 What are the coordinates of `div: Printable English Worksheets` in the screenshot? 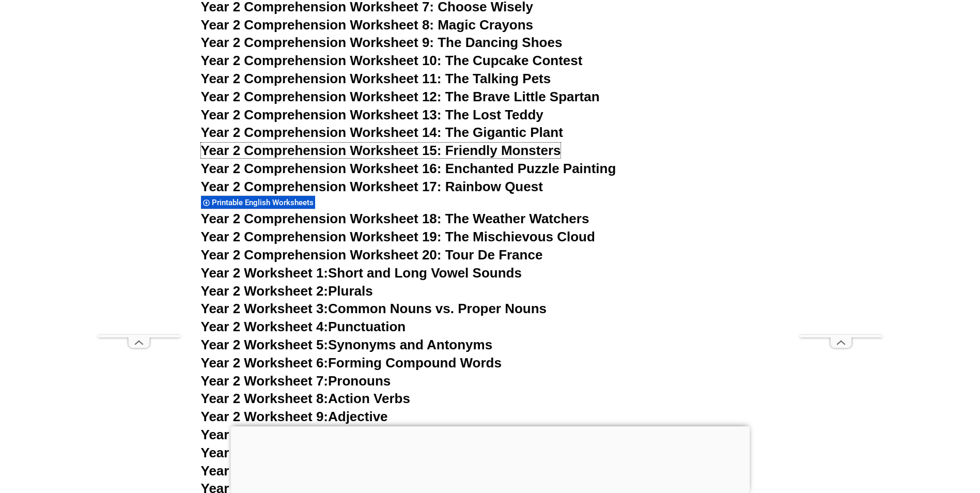 It's located at (258, 202).